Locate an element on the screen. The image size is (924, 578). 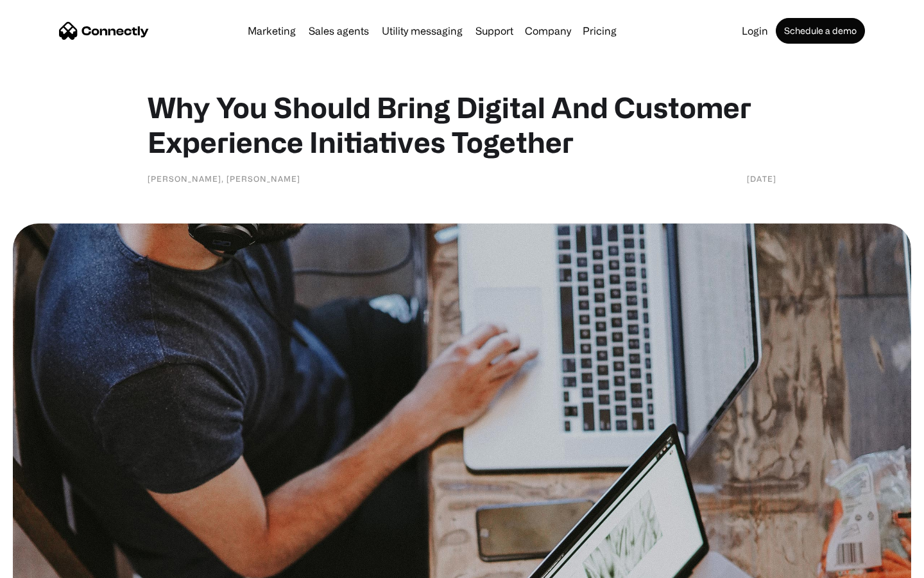
h1: Why You Should Bring Digital And Customer Experience Initiatives Together is located at coordinates (462, 125).